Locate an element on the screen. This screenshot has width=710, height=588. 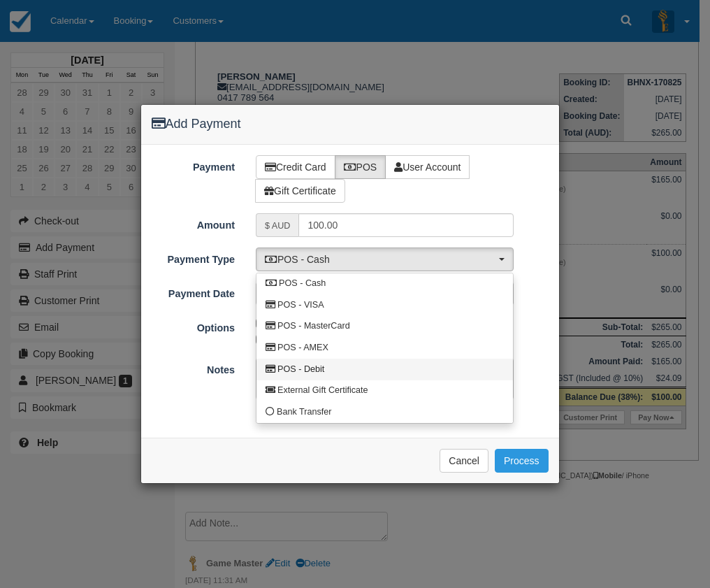
label: Notes is located at coordinates (193, 368).